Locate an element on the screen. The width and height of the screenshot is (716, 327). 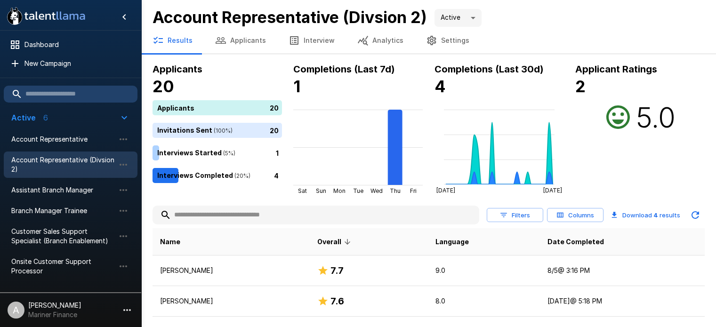
b: 1 is located at coordinates (296, 86).